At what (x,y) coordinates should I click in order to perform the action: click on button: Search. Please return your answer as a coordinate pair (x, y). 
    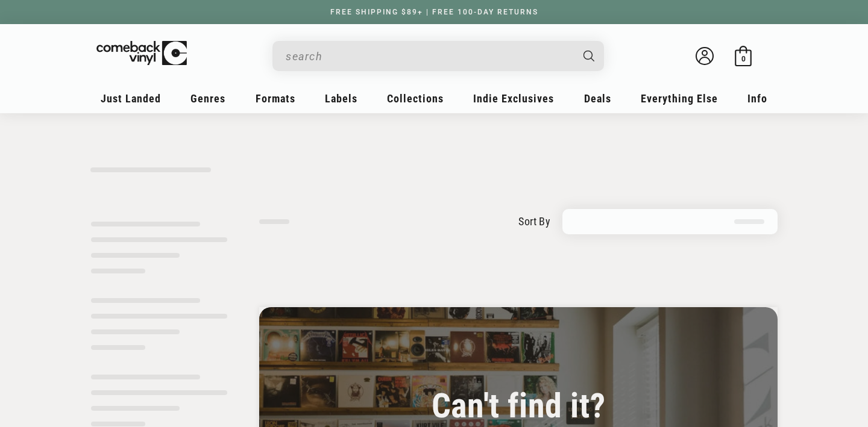
    Looking at the image, I should click on (590, 56).